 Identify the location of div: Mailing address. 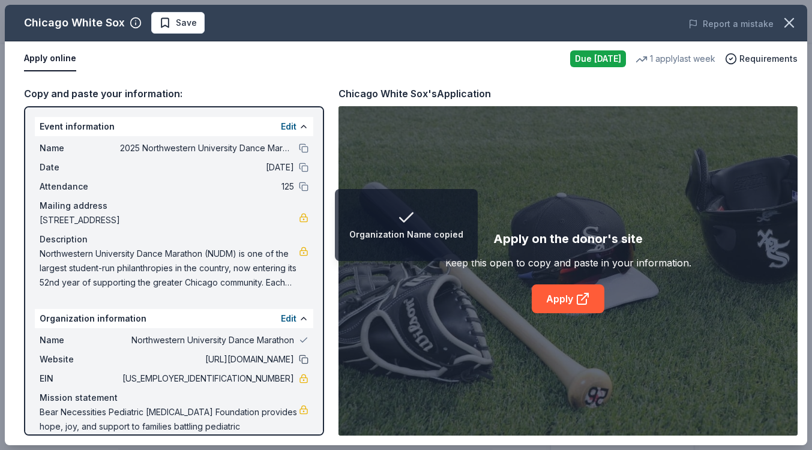
(174, 206).